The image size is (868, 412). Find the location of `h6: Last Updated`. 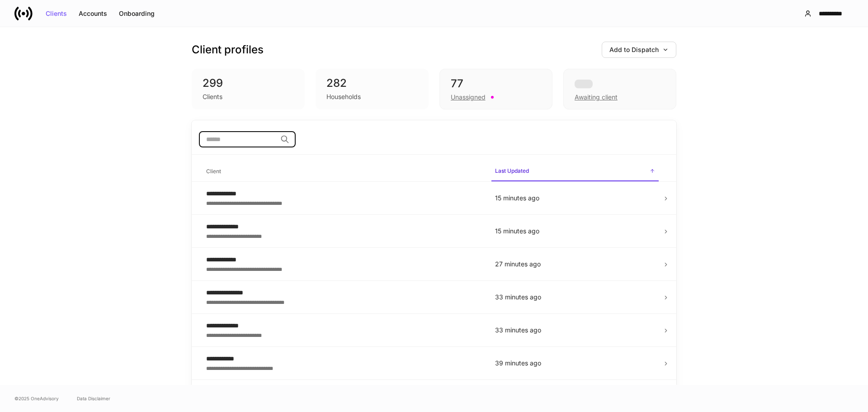

h6: Last Updated is located at coordinates (512, 170).